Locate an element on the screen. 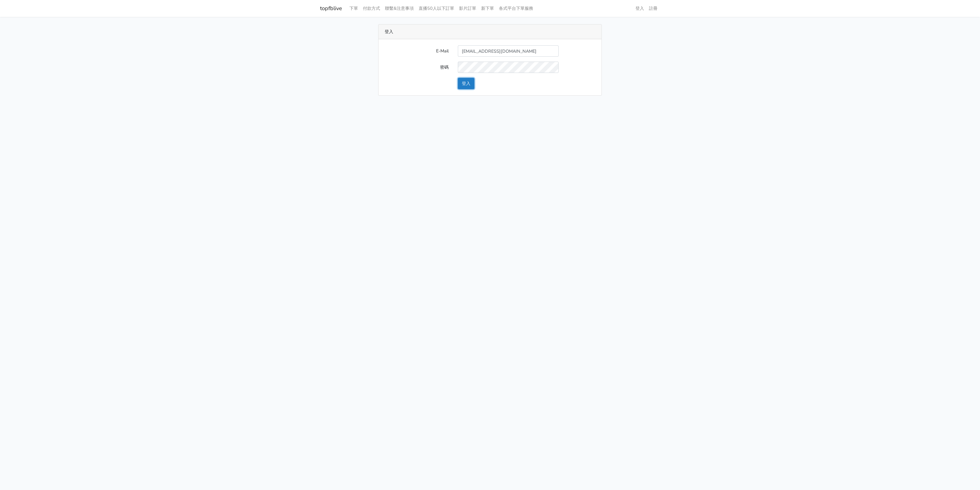 The width and height of the screenshot is (980, 490). div: 登入 is located at coordinates (490, 32).